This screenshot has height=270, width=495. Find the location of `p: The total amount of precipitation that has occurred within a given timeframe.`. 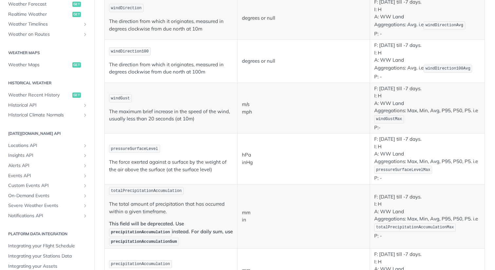

p: The total amount of precipitation that has occurred within a given timeframe. is located at coordinates (171, 207).